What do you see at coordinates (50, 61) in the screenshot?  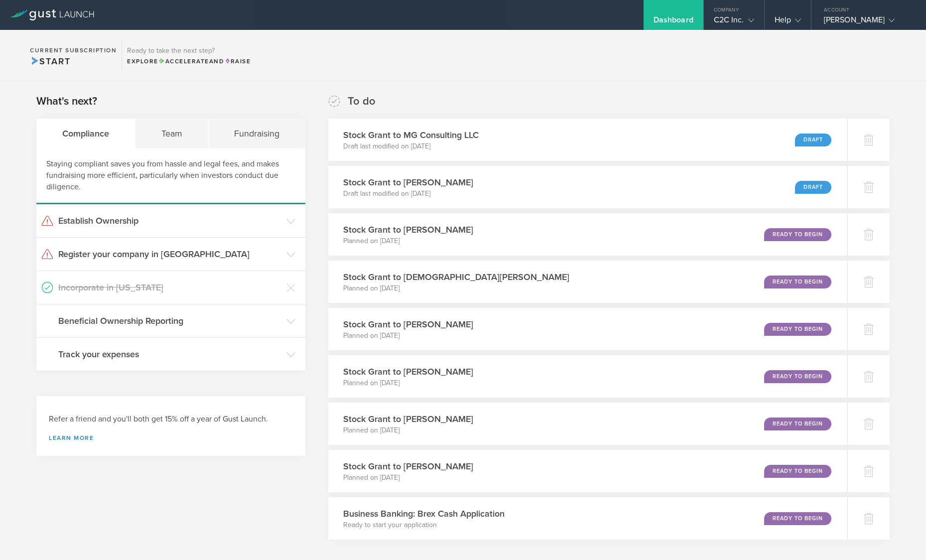 I see `span: Start` at bounding box center [50, 61].